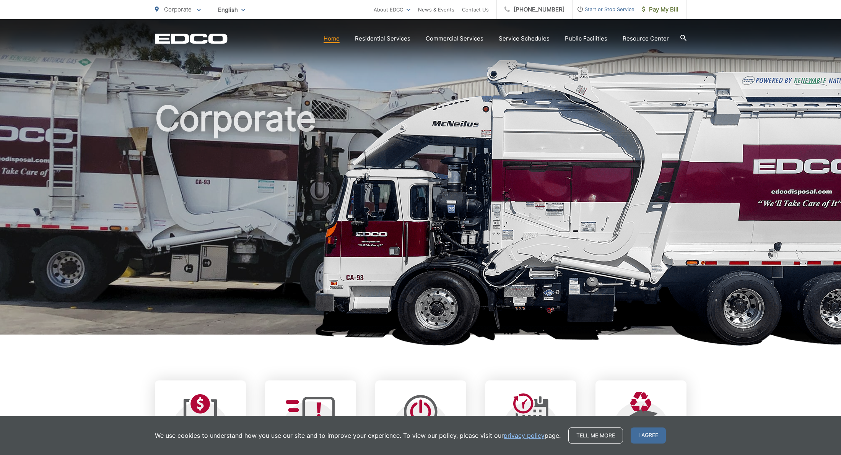 This screenshot has width=841, height=455. Describe the element at coordinates (524, 436) in the screenshot. I see `a: privacy policy` at that location.